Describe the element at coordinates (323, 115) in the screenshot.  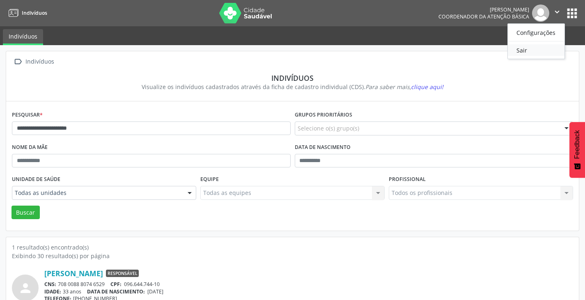
I see `label: Grupos prioritários` at that location.